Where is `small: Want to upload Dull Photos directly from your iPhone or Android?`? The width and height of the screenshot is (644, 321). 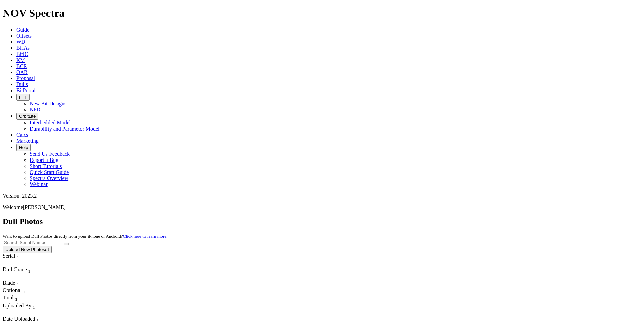
small: Want to upload Dull Photos directly from your iPhone or Android? is located at coordinates (85, 236).